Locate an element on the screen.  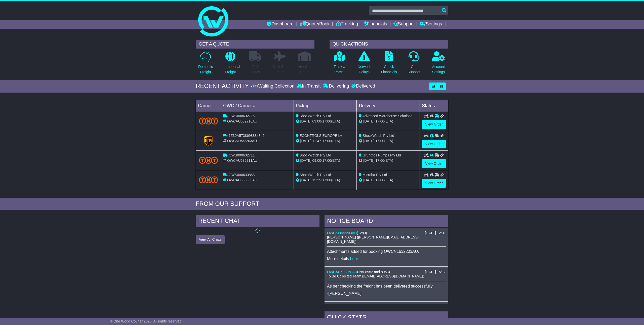
a: GetSupport is located at coordinates (413, 65).